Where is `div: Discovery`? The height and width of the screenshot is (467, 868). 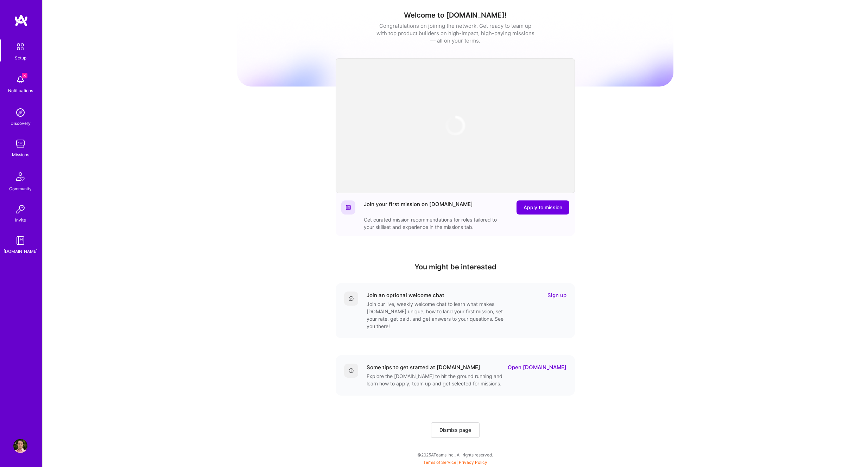
div: Discovery is located at coordinates (21, 124).